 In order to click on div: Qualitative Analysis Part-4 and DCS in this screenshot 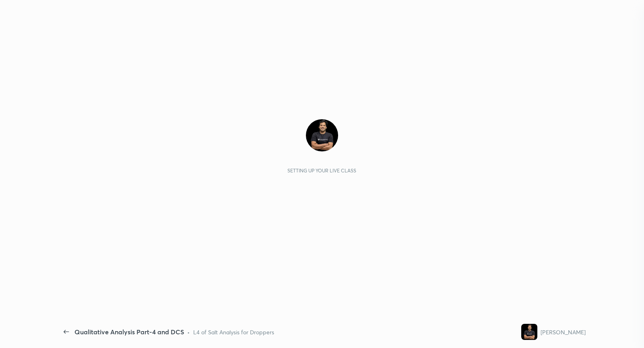, I will do `click(129, 332)`.